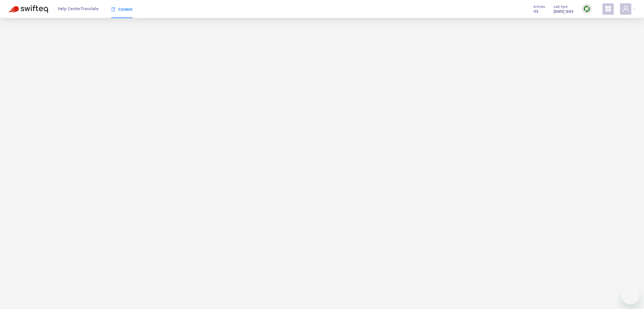 The image size is (644, 309). I want to click on span: user, so click(626, 9).